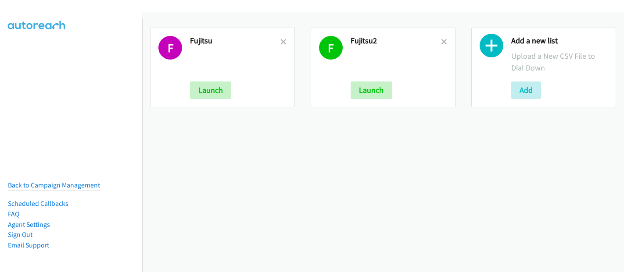 This screenshot has height=272, width=624. What do you see at coordinates (29, 245) in the screenshot?
I see `a: Email Support` at bounding box center [29, 245].